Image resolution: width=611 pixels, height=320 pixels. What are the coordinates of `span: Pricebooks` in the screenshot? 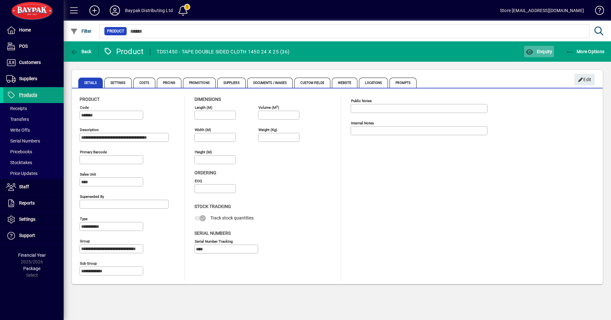 It's located at (19, 152).